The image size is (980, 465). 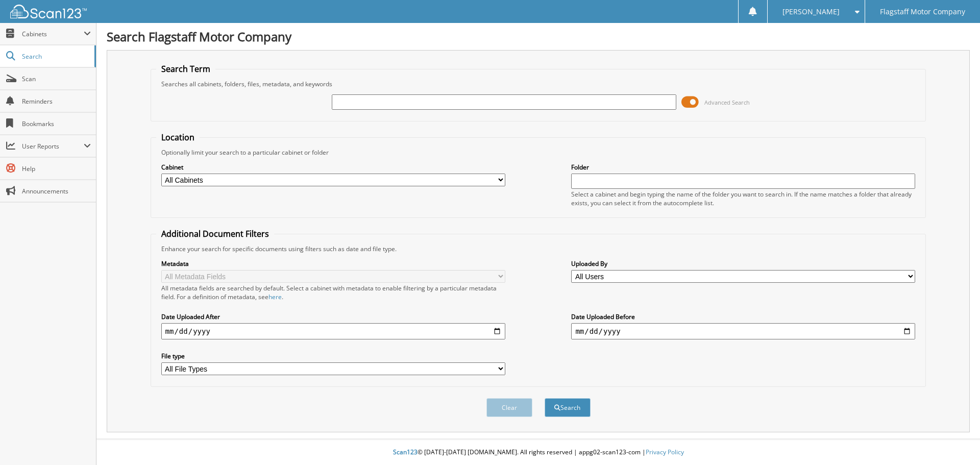 What do you see at coordinates (333, 263) in the screenshot?
I see `label: Metadata` at bounding box center [333, 263].